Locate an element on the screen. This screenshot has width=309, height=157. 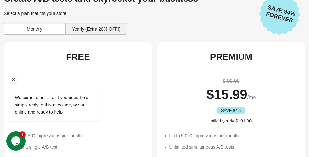
div: Monthly is located at coordinates (34, 29).